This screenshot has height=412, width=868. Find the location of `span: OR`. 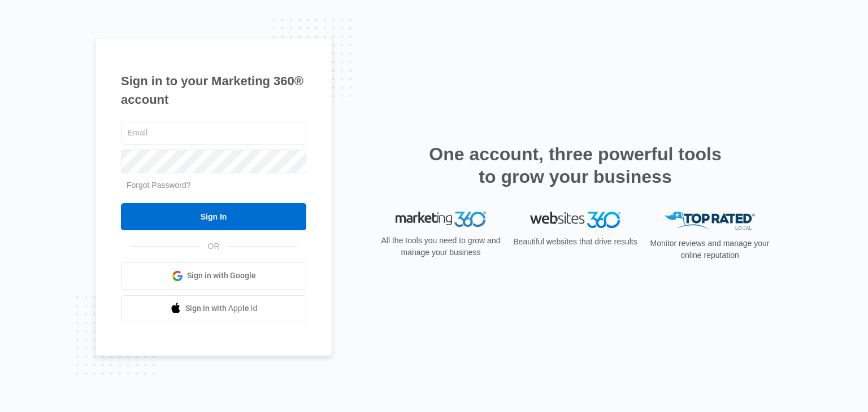

span: OR is located at coordinates (214, 247).